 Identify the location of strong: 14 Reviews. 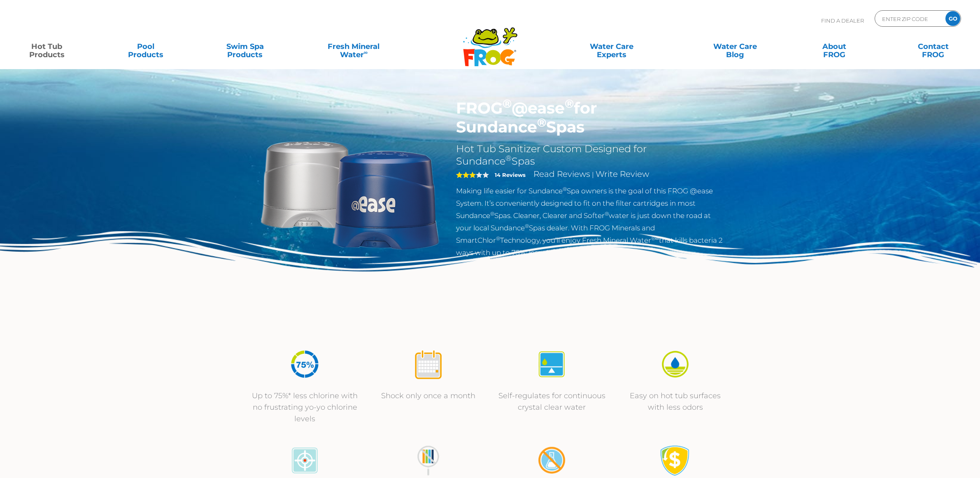
(510, 175).